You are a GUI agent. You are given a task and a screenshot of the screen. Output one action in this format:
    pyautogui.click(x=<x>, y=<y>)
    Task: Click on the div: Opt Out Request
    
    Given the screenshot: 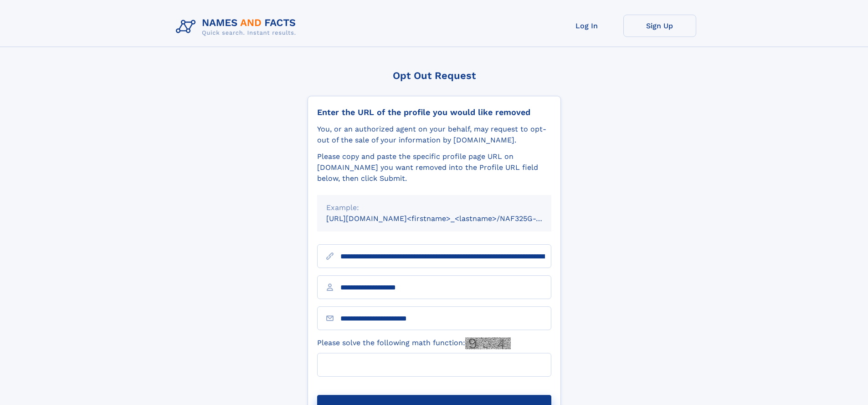 What is the action you would take?
    pyautogui.click(x=434, y=75)
    